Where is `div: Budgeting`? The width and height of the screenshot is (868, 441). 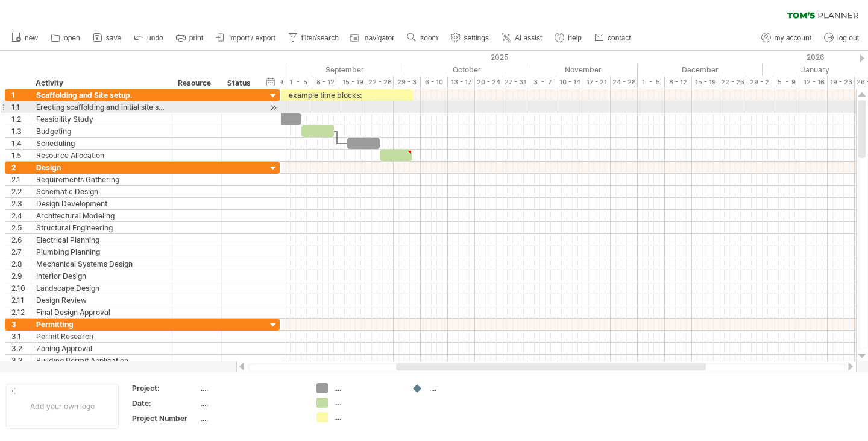 div: Budgeting is located at coordinates (101, 131).